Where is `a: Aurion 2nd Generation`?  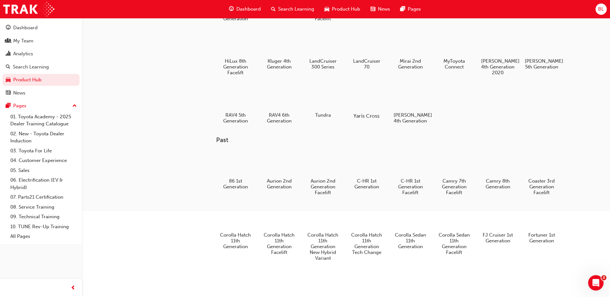 a: Aurion 2nd Generation is located at coordinates (279, 171).